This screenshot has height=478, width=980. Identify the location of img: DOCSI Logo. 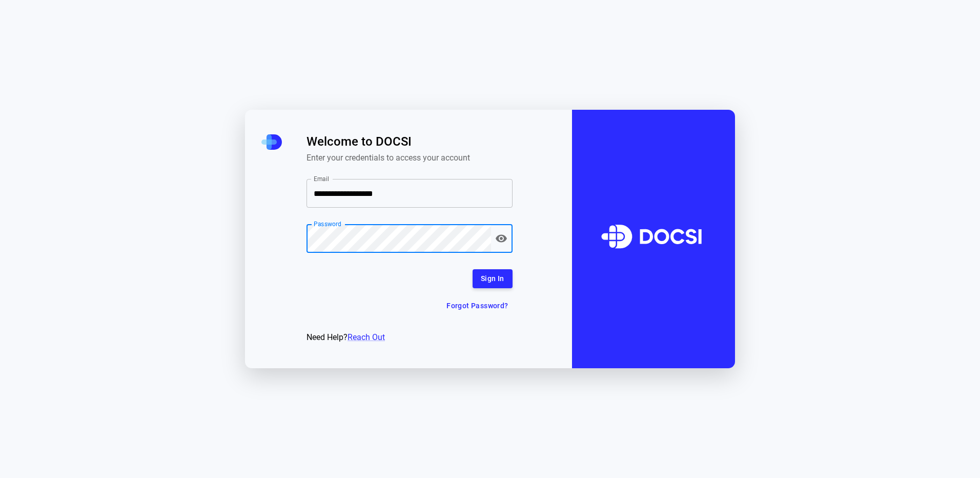
(653, 238).